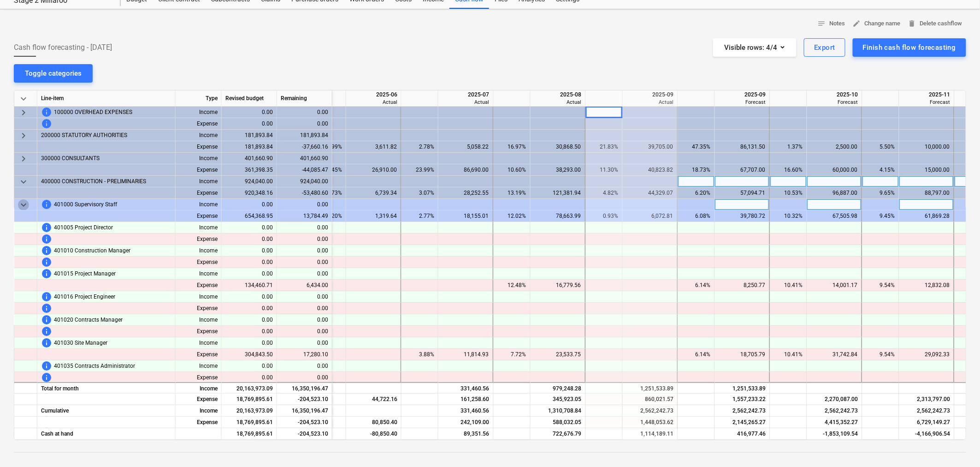 The width and height of the screenshot is (980, 467). What do you see at coordinates (835, 94) in the screenshot?
I see `div: 2025-10` at bounding box center [835, 94].